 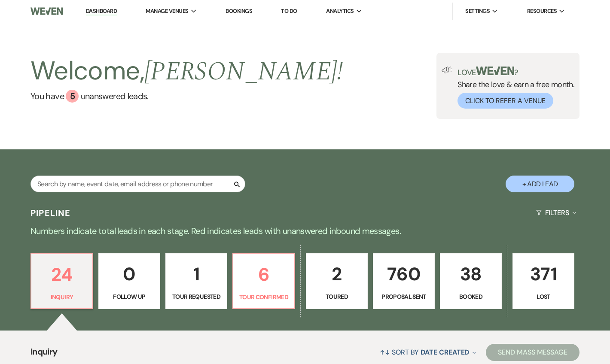 I want to click on a: 38Booked, so click(x=471, y=281).